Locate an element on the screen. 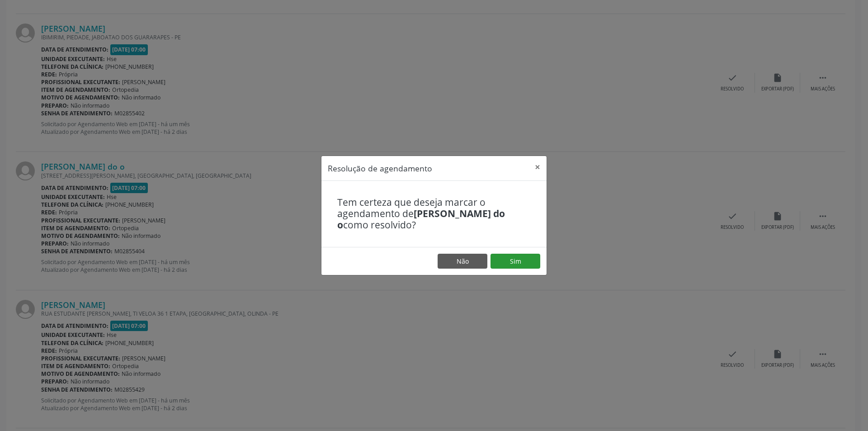 The height and width of the screenshot is (431, 868). h5: Resolução de agendamento is located at coordinates (380, 169).